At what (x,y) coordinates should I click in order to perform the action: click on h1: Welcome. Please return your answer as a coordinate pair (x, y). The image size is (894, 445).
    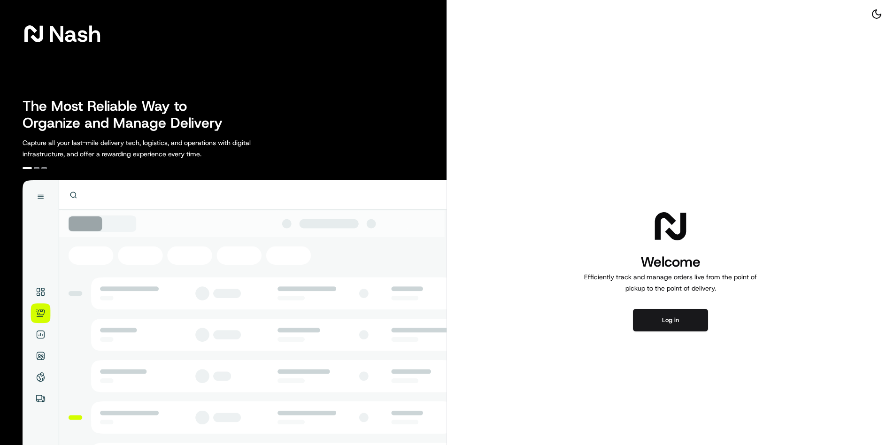
    Looking at the image, I should click on (670, 262).